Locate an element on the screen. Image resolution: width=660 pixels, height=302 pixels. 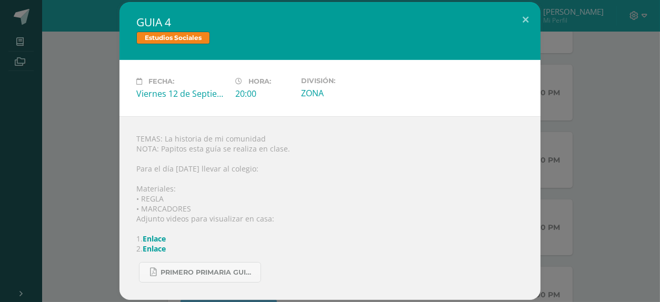
a: PRIMERO PRIMARIA GUIA SOCIALES.pdf is located at coordinates (200, 272).